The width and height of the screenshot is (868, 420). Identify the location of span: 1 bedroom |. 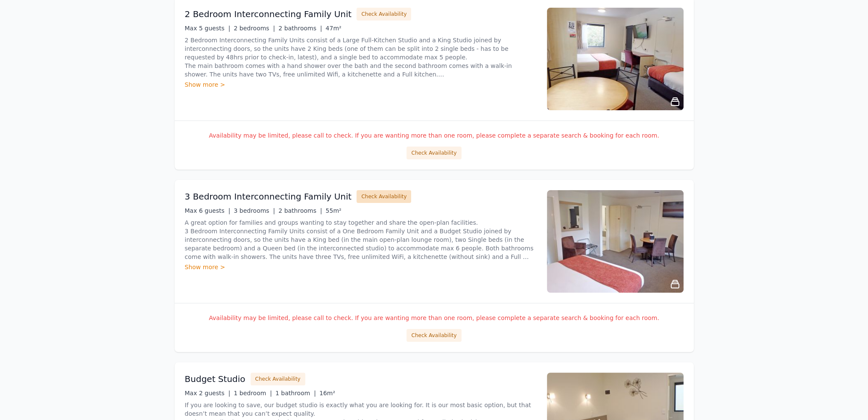
(253, 393).